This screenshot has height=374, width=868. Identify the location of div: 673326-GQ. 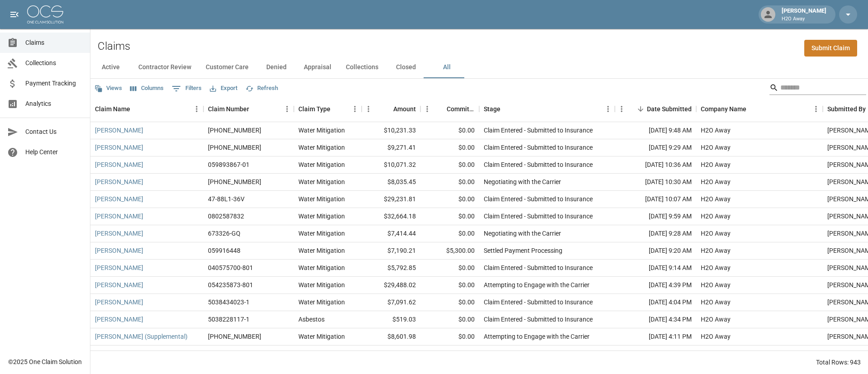
(225, 233).